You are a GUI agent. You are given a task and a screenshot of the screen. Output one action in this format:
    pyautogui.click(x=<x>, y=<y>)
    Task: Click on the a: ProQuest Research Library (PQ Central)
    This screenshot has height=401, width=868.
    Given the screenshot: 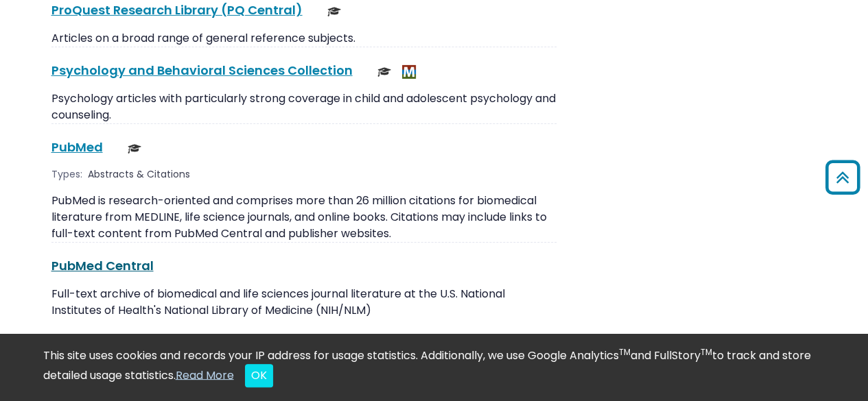 What is the action you would take?
    pyautogui.click(x=177, y=10)
    